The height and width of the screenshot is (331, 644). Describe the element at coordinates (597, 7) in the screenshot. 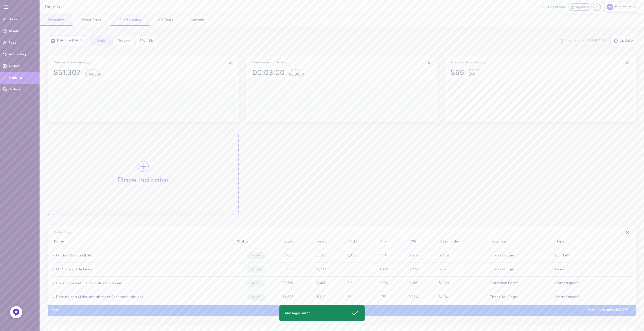

I see `div: Knowledge center` at that location.